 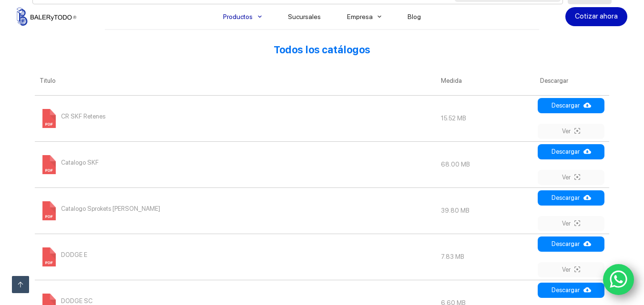 What do you see at coordinates (74, 255) in the screenshot?
I see `span: DODGE E` at bounding box center [74, 255].